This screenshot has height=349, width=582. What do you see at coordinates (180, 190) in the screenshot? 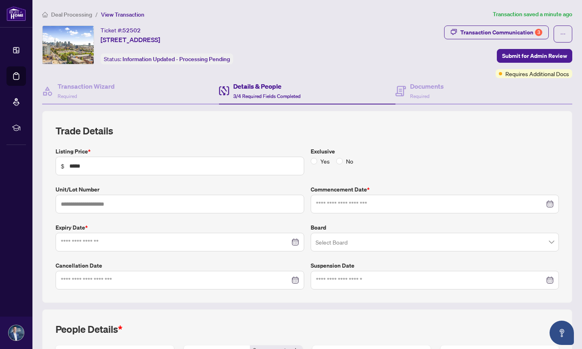
I see `label: Unit/Lot Number` at bounding box center [180, 190].